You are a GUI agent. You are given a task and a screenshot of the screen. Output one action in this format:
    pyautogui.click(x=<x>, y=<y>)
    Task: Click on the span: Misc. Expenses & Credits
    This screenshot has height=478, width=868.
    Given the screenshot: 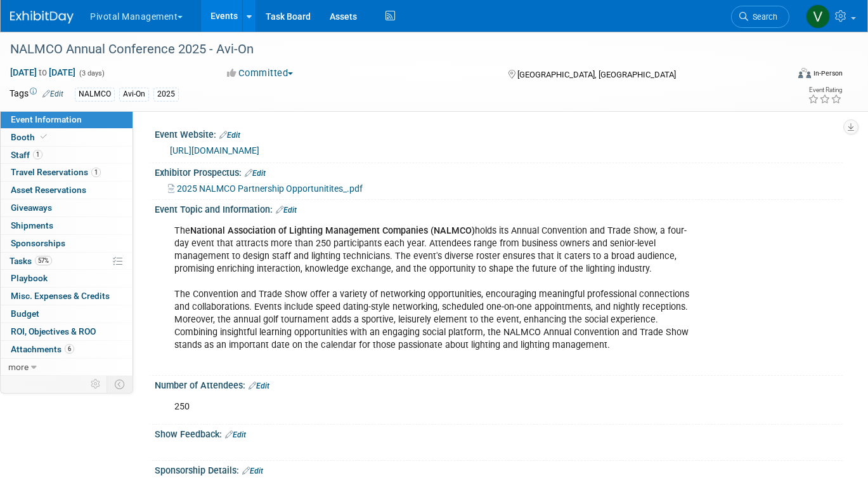 What is the action you would take?
    pyautogui.click(x=60, y=296)
    